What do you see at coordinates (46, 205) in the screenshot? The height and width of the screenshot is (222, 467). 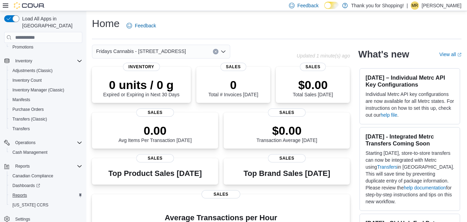 I see `span: Washington CCRS` at bounding box center [46, 205].